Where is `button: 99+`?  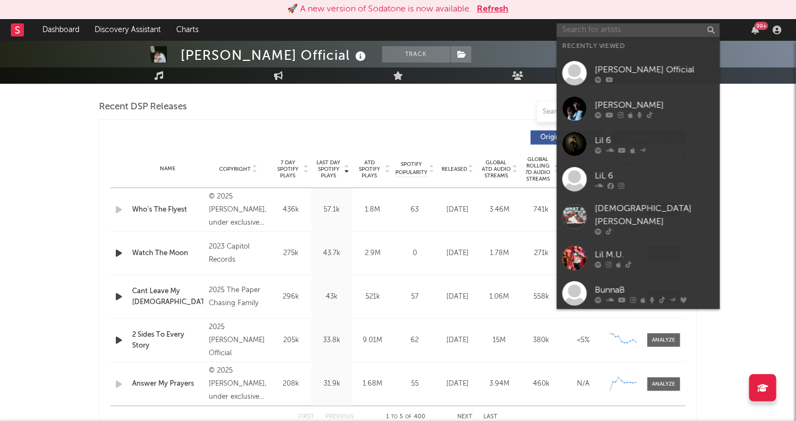
button: 99+ is located at coordinates (755, 30).